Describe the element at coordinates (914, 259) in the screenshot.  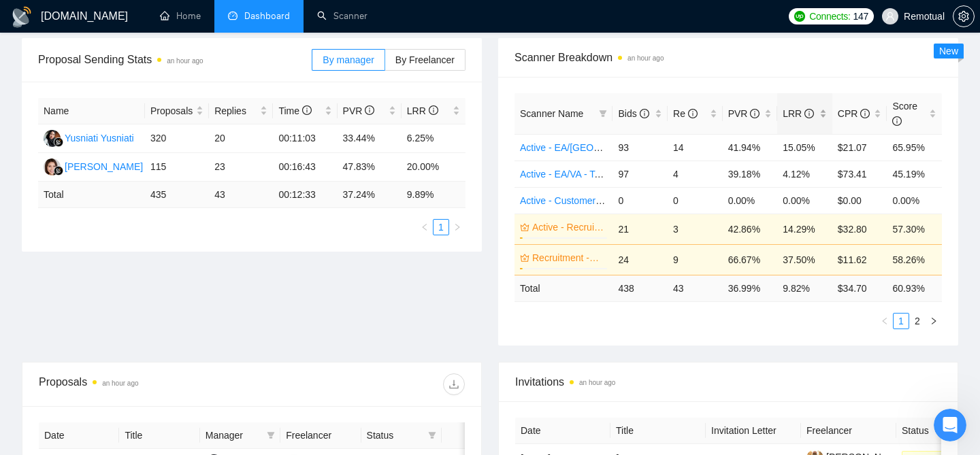
I see `td: 58.26%` at that location.